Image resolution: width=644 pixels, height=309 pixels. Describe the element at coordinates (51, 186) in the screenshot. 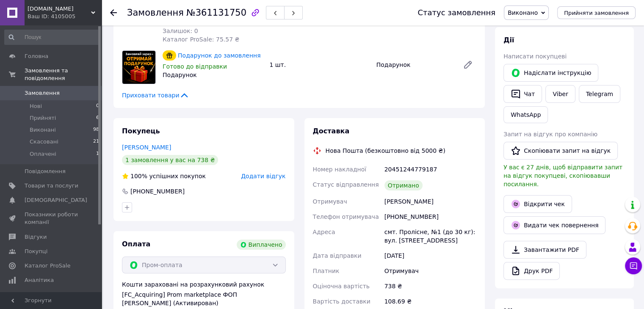

I see `span: Товари та послуги` at that location.